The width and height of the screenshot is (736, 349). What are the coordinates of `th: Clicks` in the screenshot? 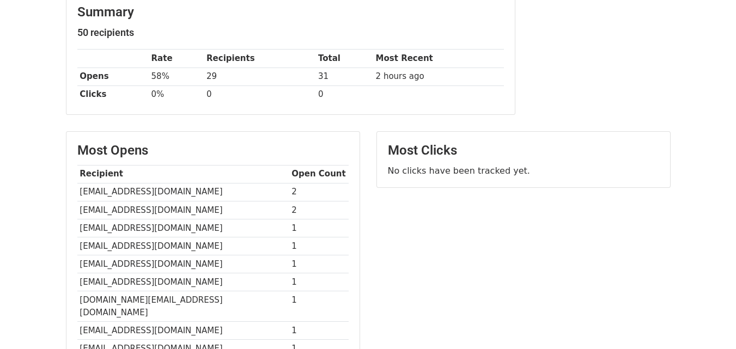 It's located at (113, 94).